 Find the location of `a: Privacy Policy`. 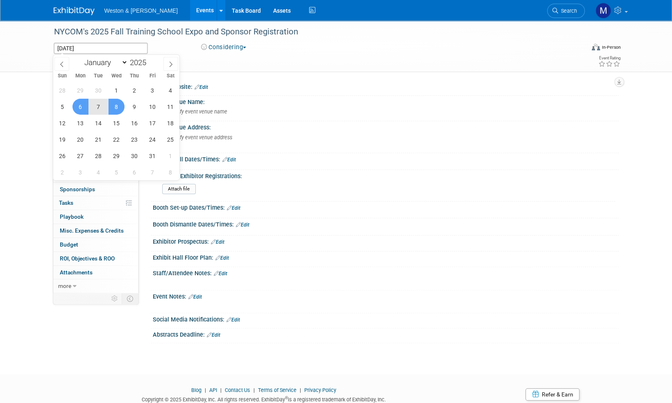

a: Privacy Policy is located at coordinates (320, 390).